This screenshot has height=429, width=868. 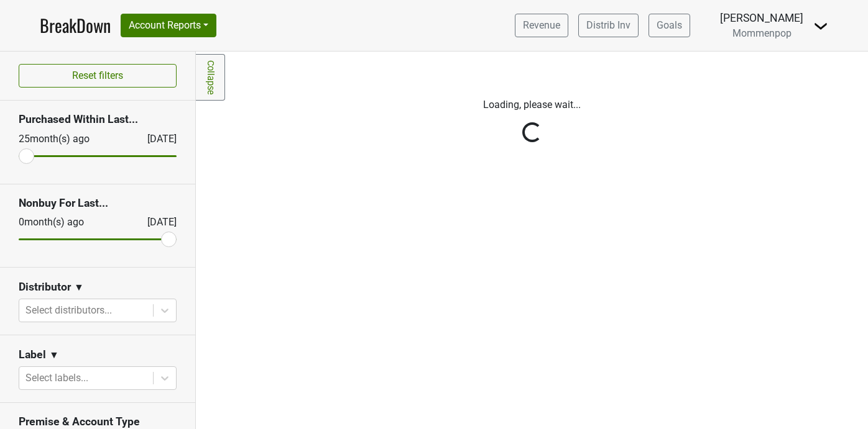 What do you see at coordinates (820, 26) in the screenshot?
I see `img: Dropdown Menu` at bounding box center [820, 26].